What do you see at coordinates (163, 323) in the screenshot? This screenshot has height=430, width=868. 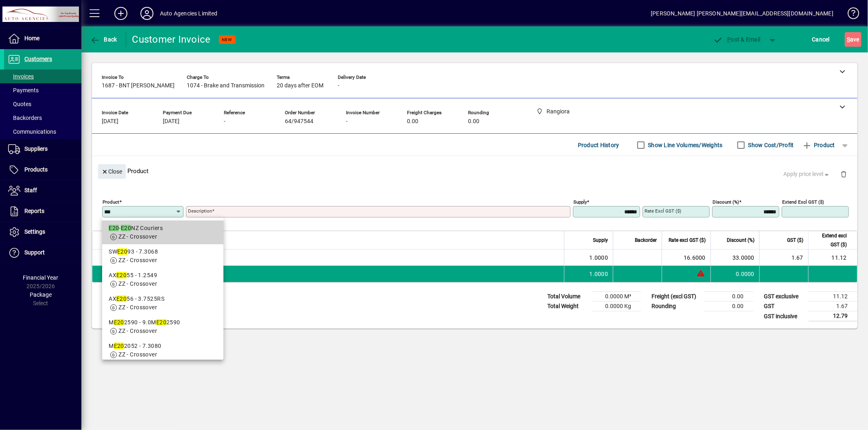 I see `div: M 2590 - 9.0M 2590` at bounding box center [163, 323].